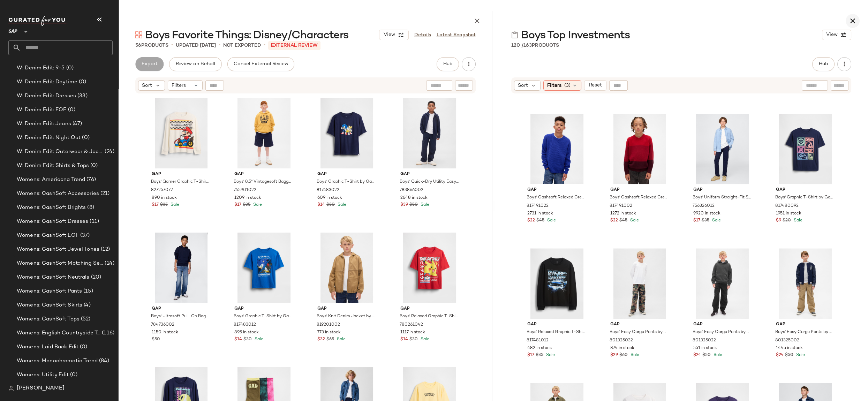  Describe the element at coordinates (48, 138) in the screenshot. I see `span: W: Denim Edit: Night Out` at that location.